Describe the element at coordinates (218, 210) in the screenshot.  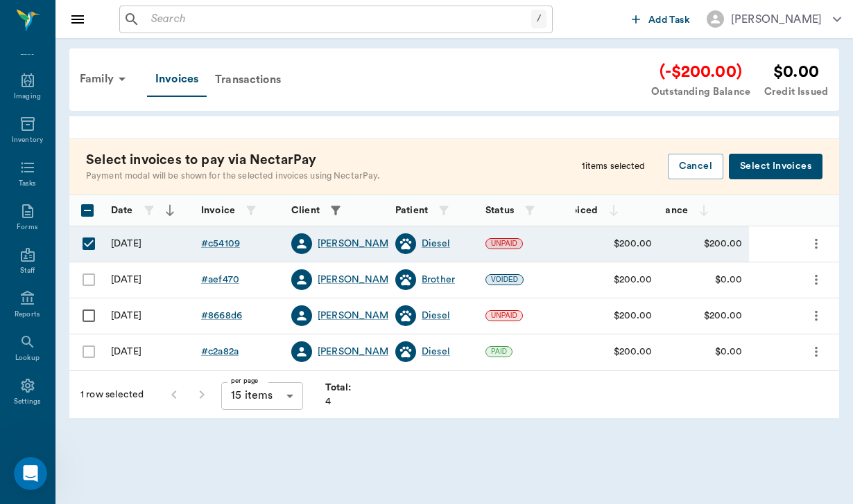
I see `strong: Invoice` at that location.